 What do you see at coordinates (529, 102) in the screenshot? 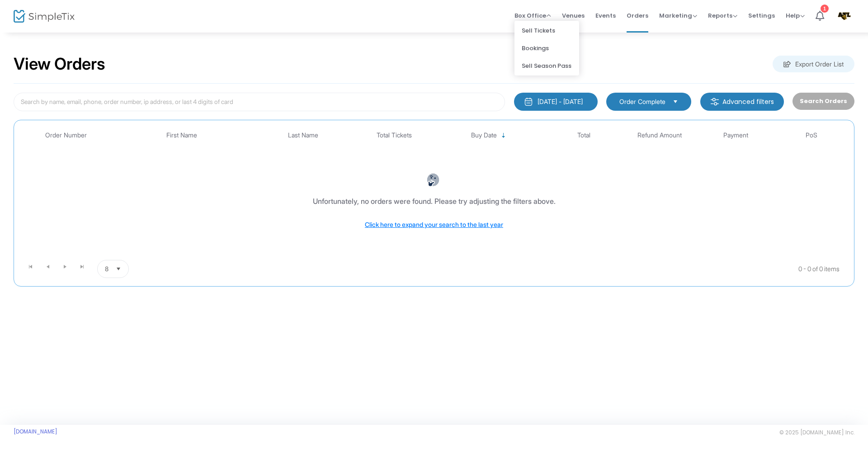
I see `img: monthly` at bounding box center [529, 102].